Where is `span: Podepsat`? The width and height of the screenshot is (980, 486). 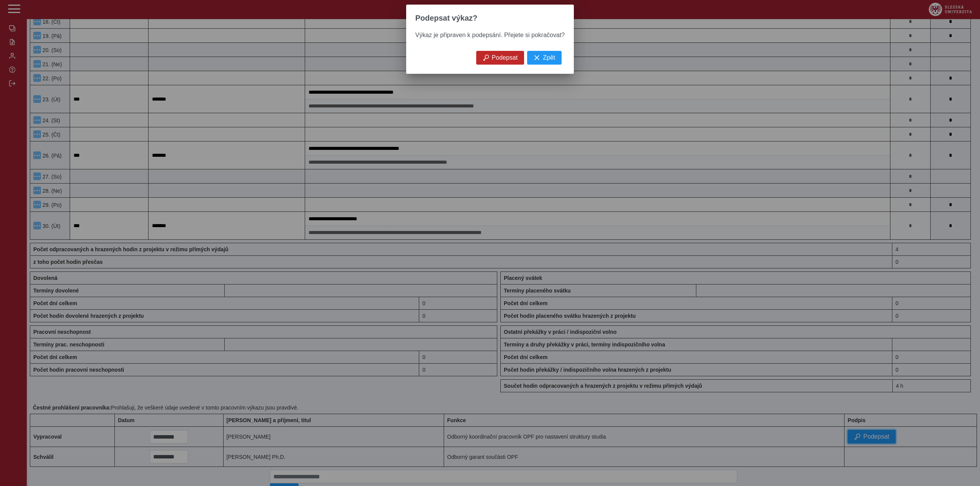 span: Podepsat is located at coordinates (505, 58).